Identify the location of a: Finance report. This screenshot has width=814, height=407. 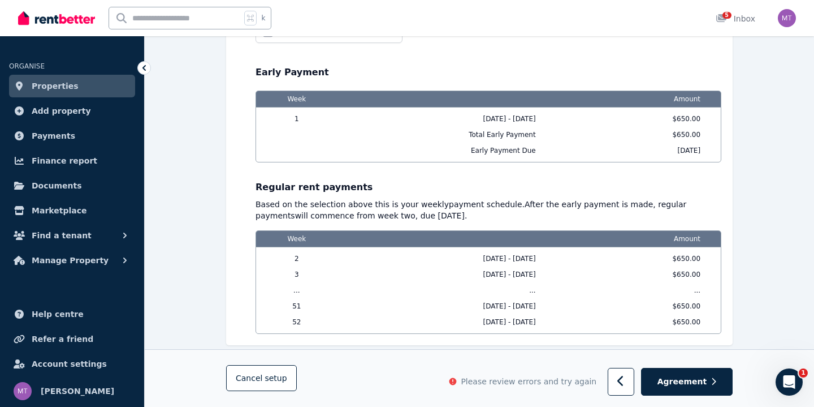
(72, 161).